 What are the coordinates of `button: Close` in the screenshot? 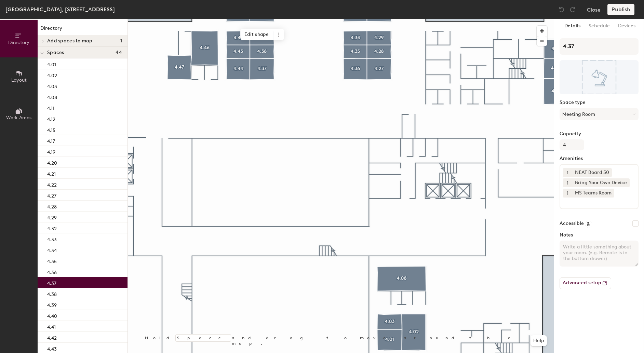 It's located at (594, 10).